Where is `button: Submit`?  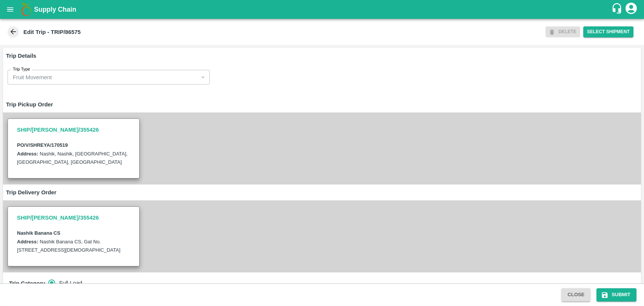 button: Submit is located at coordinates (617, 295).